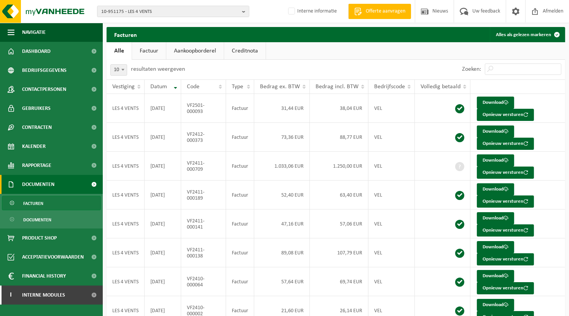 The image size is (569, 316). I want to click on span: Bedrag incl. BTW, so click(337, 87).